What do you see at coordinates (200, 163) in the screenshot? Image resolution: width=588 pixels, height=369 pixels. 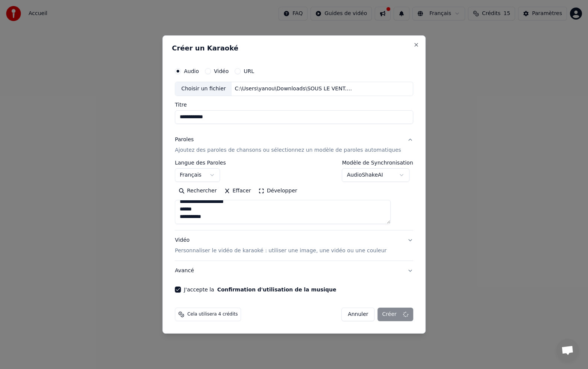 I see `label: Langue des Paroles` at bounding box center [200, 163].